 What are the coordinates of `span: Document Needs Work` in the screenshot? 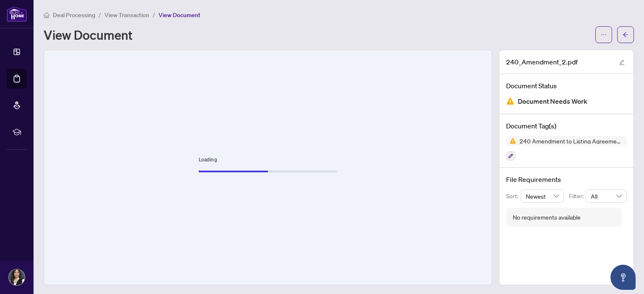 It's located at (552, 101).